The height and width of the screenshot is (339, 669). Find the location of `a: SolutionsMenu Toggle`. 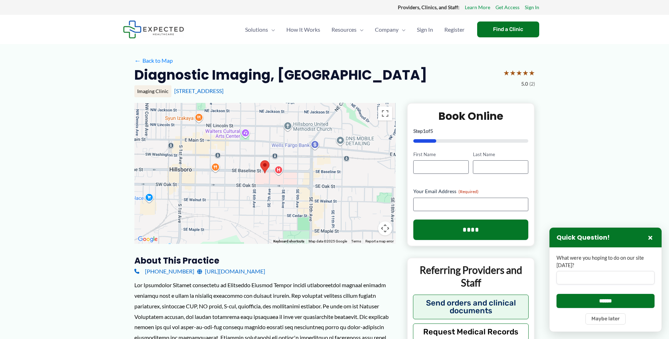

a: SolutionsMenu Toggle is located at coordinates (260, 30).